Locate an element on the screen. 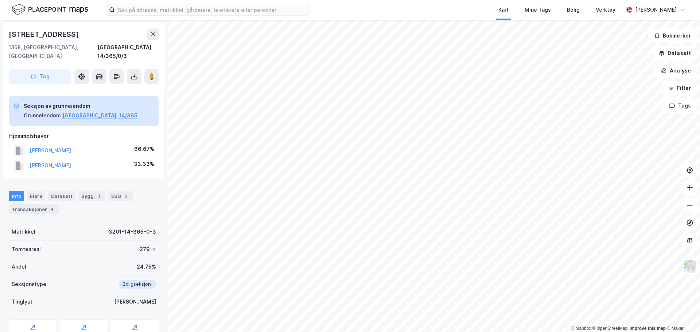  button: Bokmerker is located at coordinates (672, 36).